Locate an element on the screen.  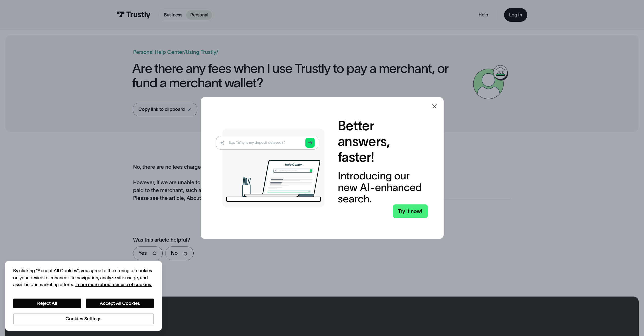
button: Accept All Cookies is located at coordinates (119, 303).